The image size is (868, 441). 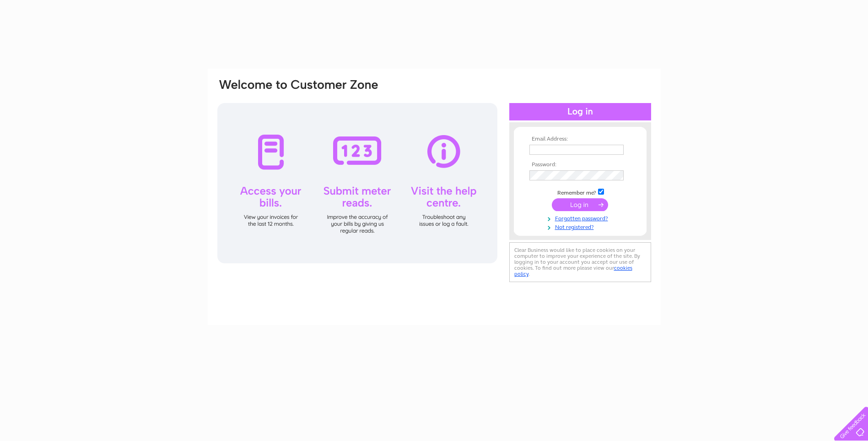 I want to click on input: Submit, so click(x=580, y=204).